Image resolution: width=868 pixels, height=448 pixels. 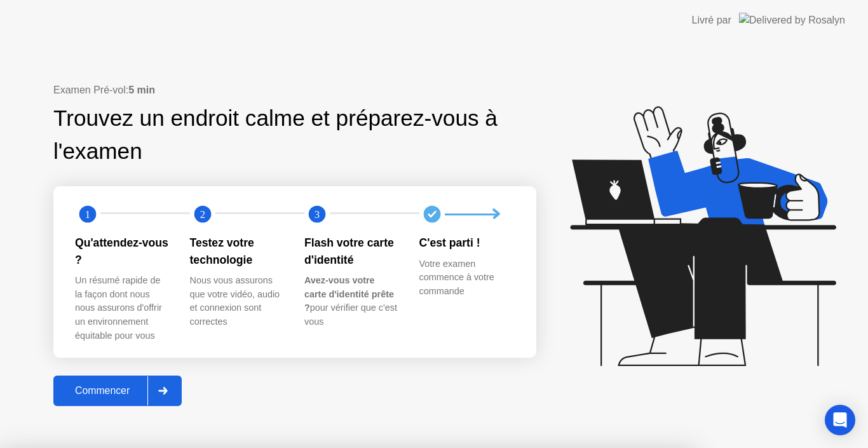 I want to click on text: 3, so click(x=317, y=214).